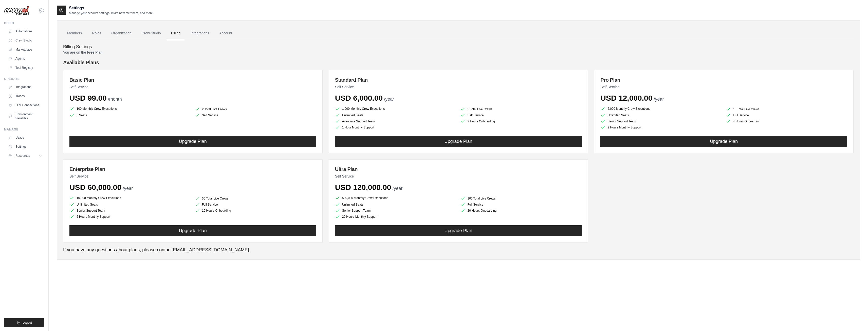  Describe the element at coordinates (521, 198) in the screenshot. I see `li: 100 Total Live Crews` at that location.